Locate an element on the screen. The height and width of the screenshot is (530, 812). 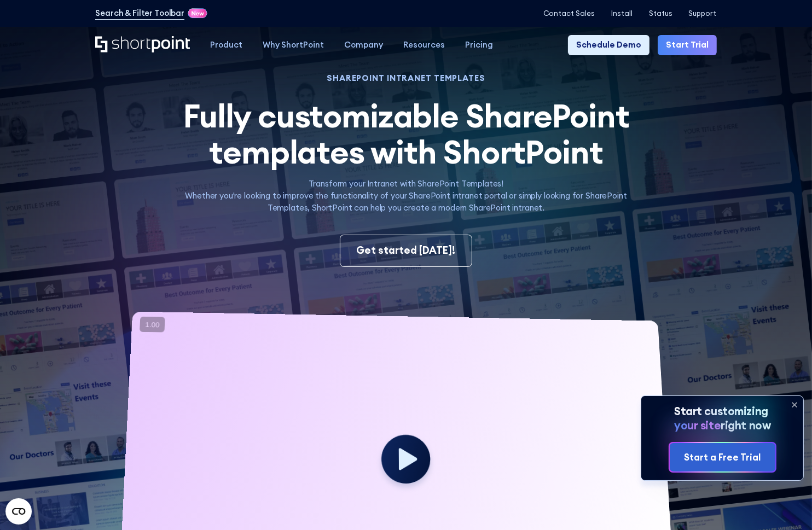
a: Why ShortPoint is located at coordinates (293, 45).